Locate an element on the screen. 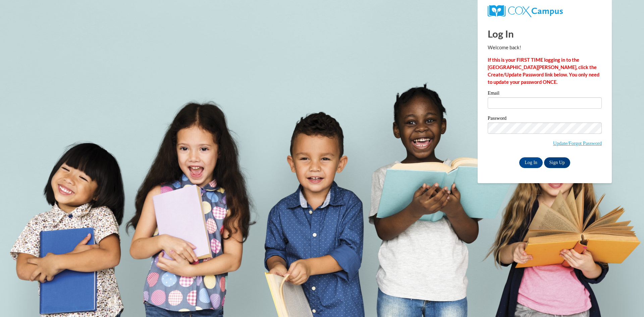 The image size is (644, 317). label: Password is located at coordinates (545, 119).